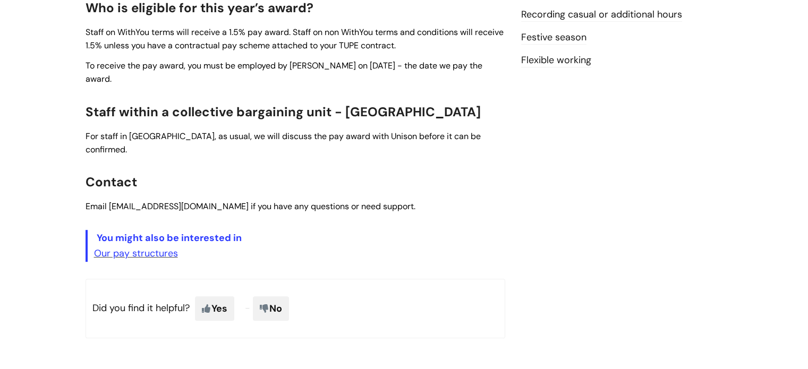  Describe the element at coordinates (295, 309) in the screenshot. I see `p: Did you find it helpful?` at that location.